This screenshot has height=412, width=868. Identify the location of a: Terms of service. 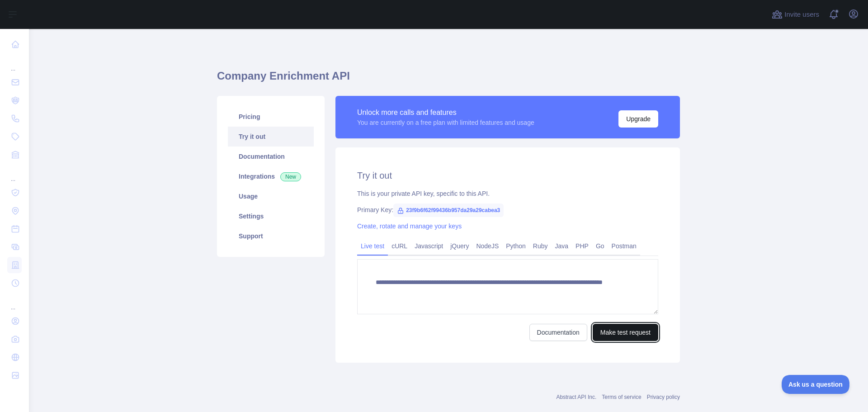
(621, 397).